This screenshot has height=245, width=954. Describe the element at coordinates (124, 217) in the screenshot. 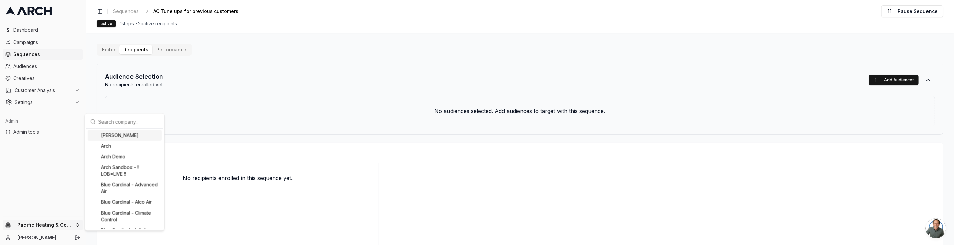

I see `div: Blue Cardinal - Climate Control` at that location.